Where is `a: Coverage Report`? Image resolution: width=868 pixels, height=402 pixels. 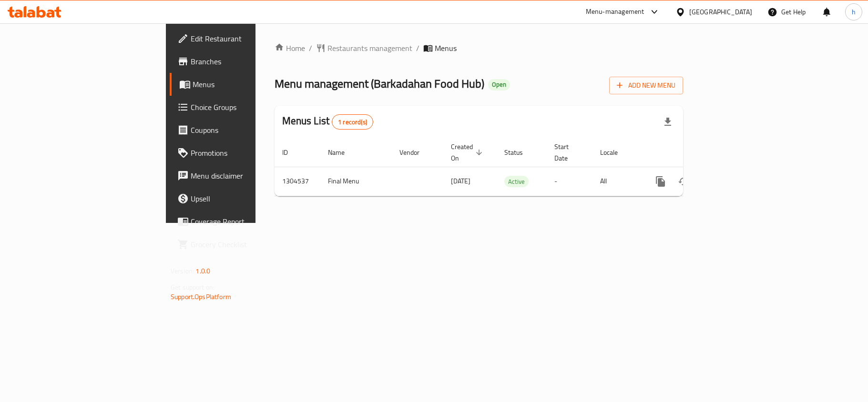 a: Coverage Report is located at coordinates (240, 222).